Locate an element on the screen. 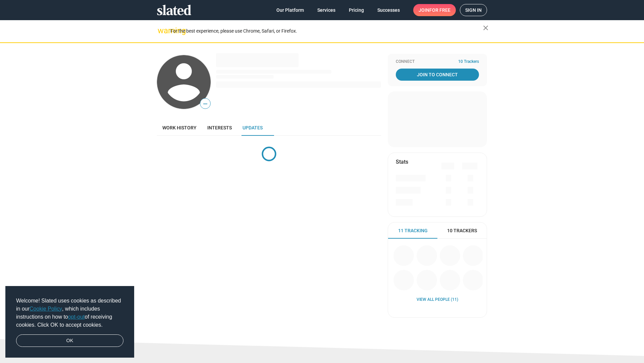 The width and height of the screenshot is (644, 363). a: Work history is located at coordinates (180, 127).